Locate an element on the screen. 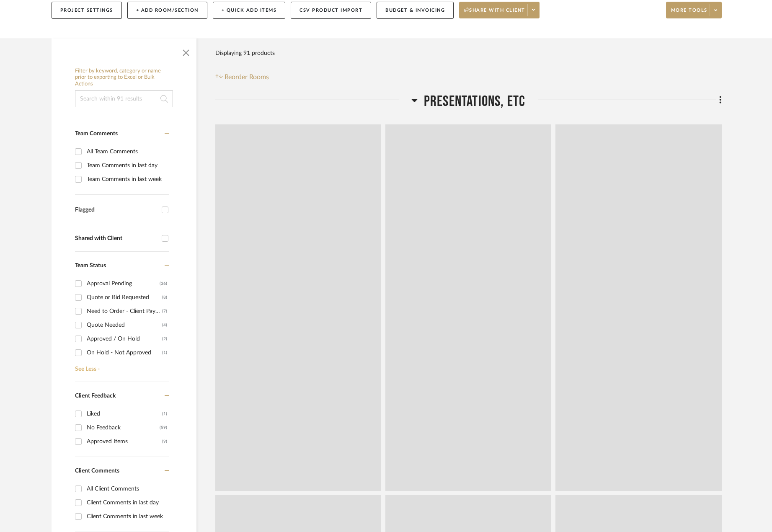  div: Approved / On Hold is located at coordinates (124, 339).